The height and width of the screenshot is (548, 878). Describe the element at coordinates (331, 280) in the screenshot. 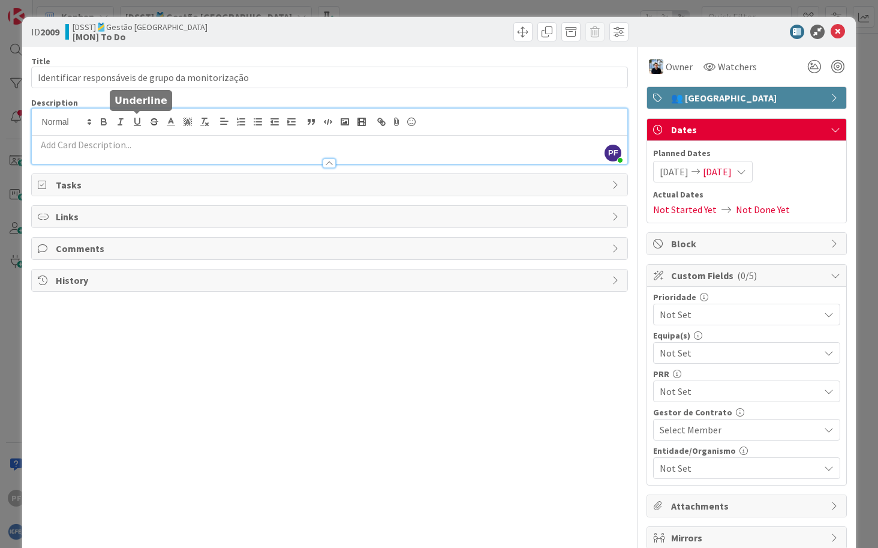

I see `span: History` at that location.